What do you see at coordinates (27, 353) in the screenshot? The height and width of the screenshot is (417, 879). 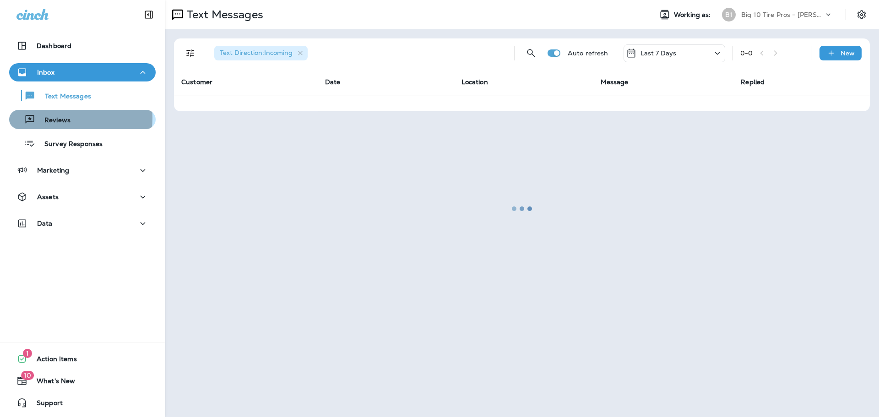 I see `span: 1` at bounding box center [27, 353].